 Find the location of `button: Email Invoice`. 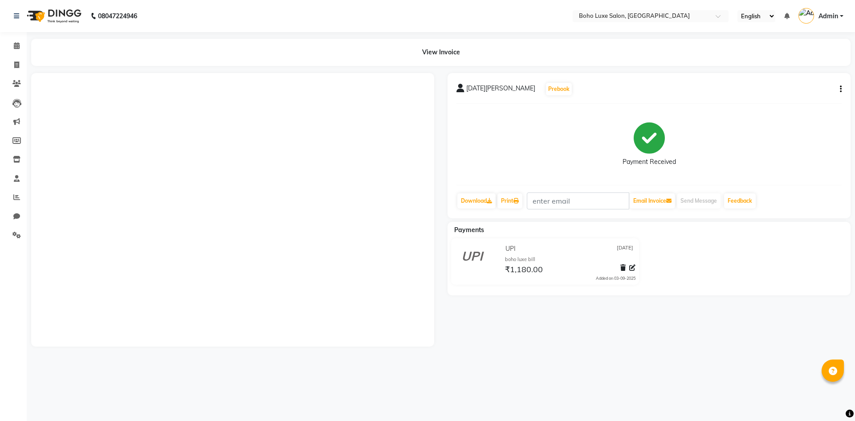

button: Email Invoice is located at coordinates (652, 201).